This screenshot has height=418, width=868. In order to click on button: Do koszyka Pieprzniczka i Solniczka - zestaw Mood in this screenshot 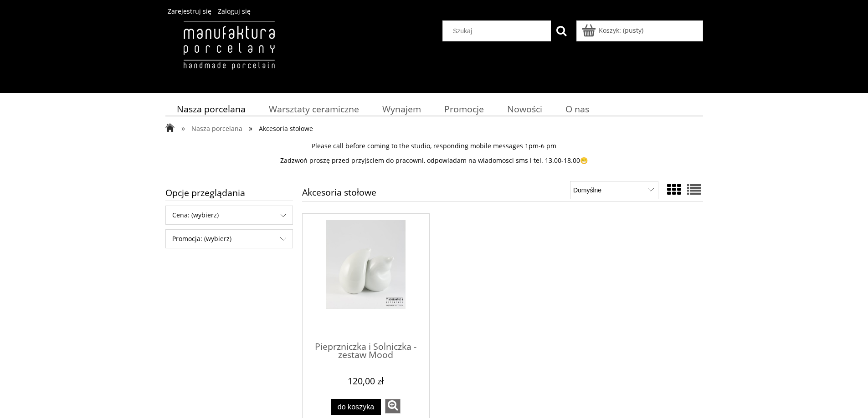, I will do `click(356, 407)`.